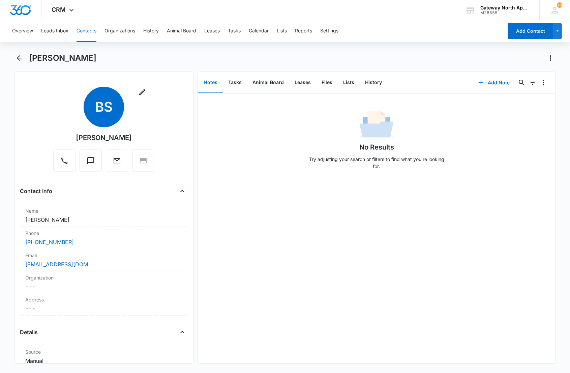 This screenshot has width=570, height=373. I want to click on p: Try adjusting your search or filters to find what you’re looking for., so click(377, 163).